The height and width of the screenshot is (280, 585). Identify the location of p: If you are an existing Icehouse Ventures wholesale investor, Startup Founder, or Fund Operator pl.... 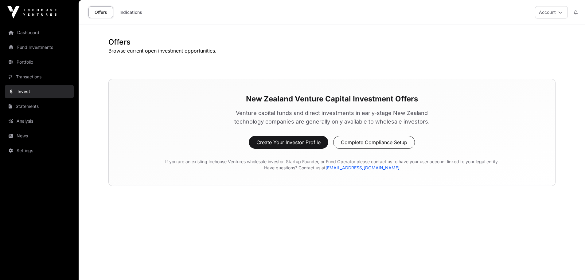
(332, 165).